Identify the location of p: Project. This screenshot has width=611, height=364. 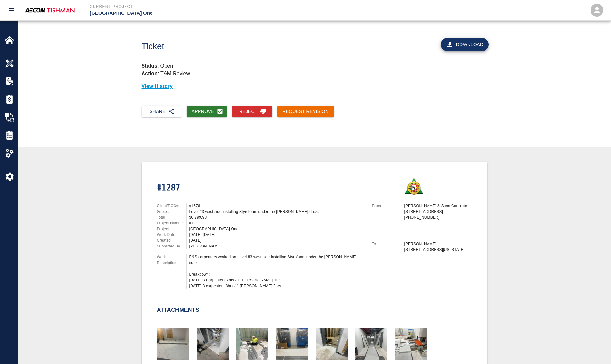
(172, 229).